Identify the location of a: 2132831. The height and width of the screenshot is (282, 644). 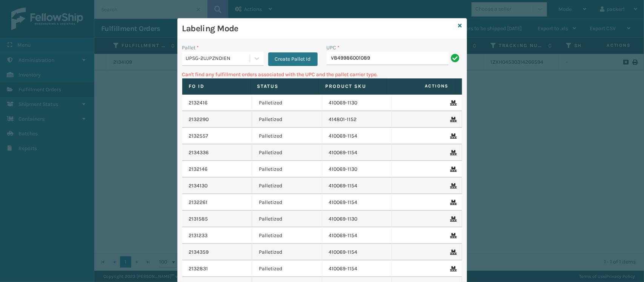
(199, 269).